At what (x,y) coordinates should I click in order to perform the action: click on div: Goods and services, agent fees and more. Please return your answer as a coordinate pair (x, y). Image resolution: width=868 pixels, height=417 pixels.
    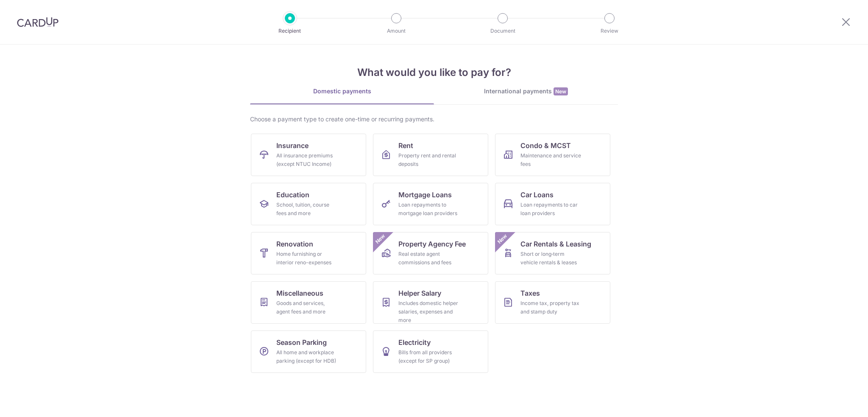
    Looking at the image, I should click on (307, 308).